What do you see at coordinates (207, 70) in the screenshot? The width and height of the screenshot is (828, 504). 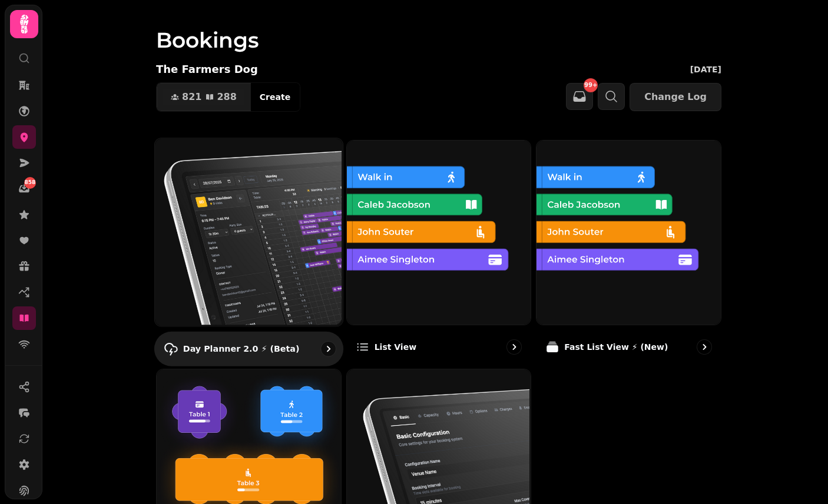 I see `p: The Farmers Dog` at bounding box center [207, 70].